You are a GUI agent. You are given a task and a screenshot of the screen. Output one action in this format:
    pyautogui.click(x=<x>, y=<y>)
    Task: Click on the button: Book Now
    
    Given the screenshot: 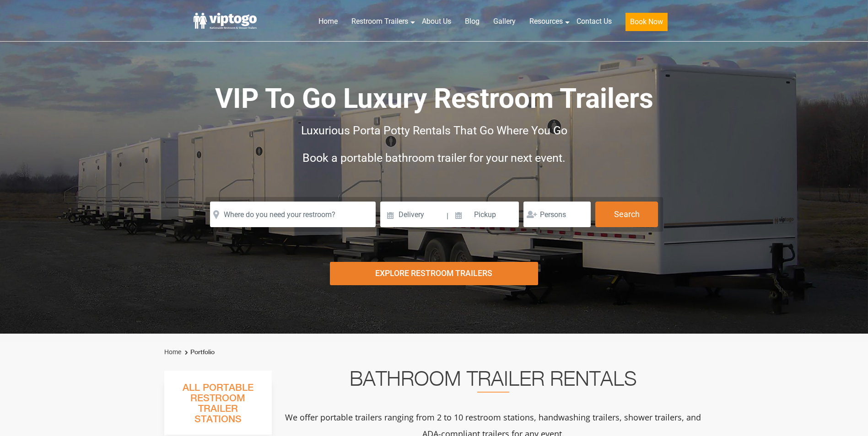 What is the action you would take?
    pyautogui.click(x=646, y=22)
    